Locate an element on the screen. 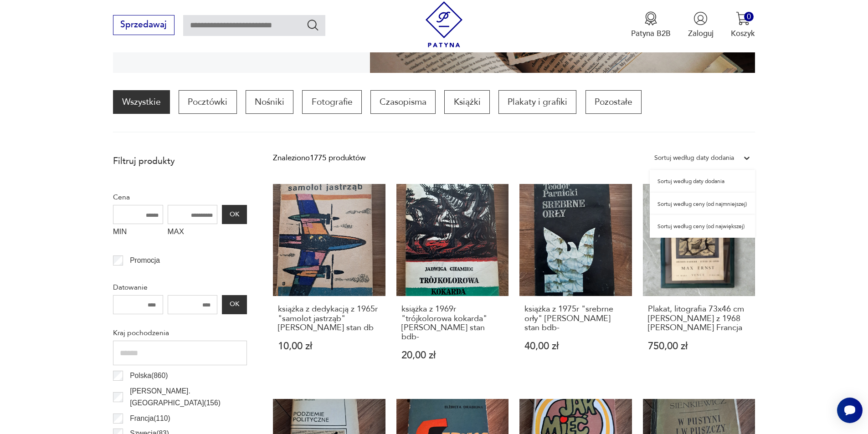  a: książka z dedykacją z 1965r "samolot jastrząb" B.Riha stan dbksiążka z dedykacją z 1965r "samolot... is located at coordinates (329, 282).